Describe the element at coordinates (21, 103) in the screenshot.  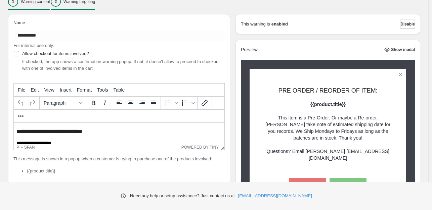
I see `button: Undo` at that location.